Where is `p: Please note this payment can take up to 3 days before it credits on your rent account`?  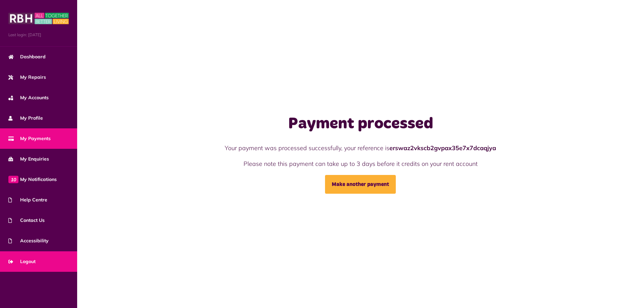
p: Please note this payment can take up to 3 days before it credits on your rent account is located at coordinates (361, 164).